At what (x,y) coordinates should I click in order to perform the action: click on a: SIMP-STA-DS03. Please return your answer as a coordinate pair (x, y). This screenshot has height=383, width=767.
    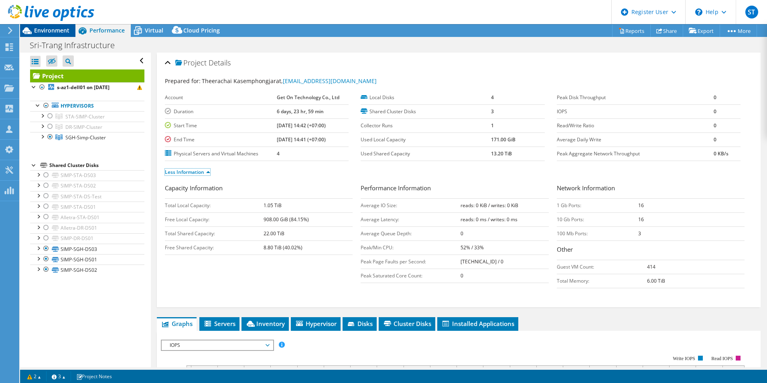
    Looking at the image, I should click on (87, 175).